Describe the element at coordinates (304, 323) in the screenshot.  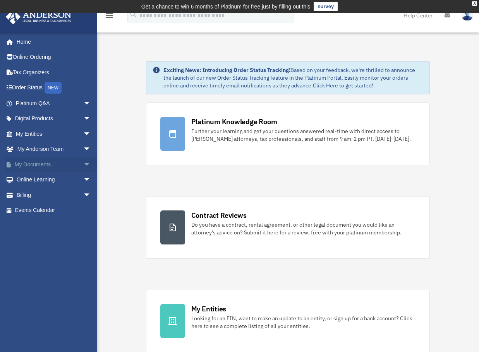
I see `div: Looking for an EIN, want to make an update to an entity, or sign up for a bank account? Click her...` at that location.